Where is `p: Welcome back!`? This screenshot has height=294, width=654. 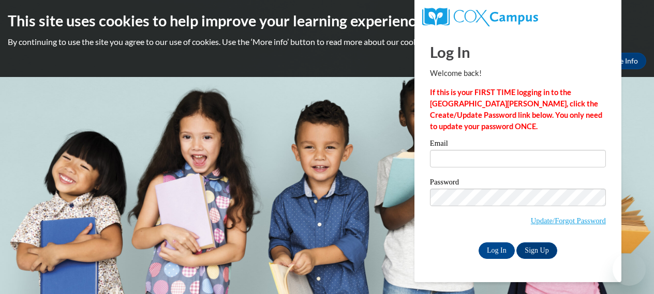
p: Welcome back! is located at coordinates (518, 73).